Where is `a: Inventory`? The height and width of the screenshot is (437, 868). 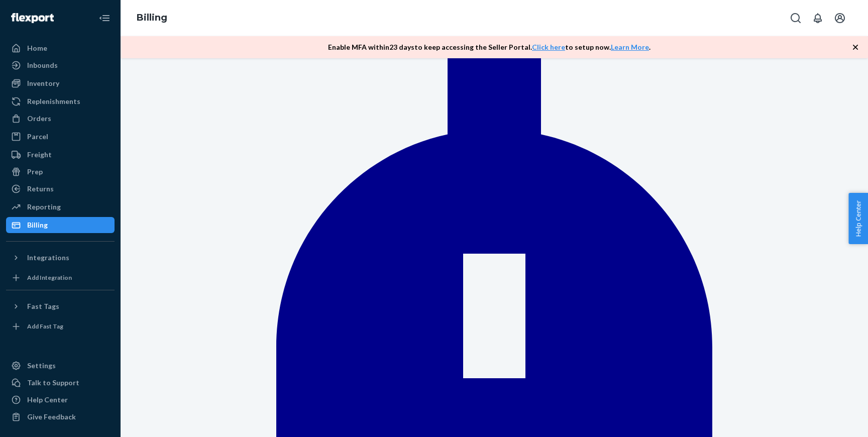
a: Inventory is located at coordinates (60, 83).